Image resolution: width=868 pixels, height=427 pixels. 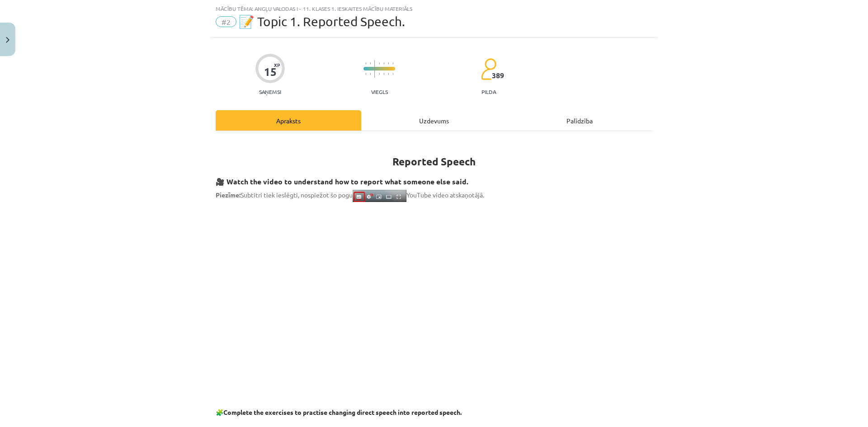 What do you see at coordinates (226, 21) in the screenshot?
I see `span: #2` at bounding box center [226, 21].